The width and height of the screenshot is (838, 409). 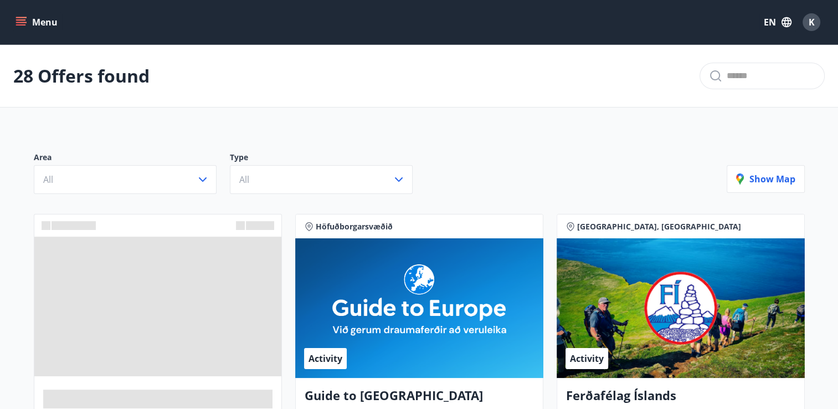 What do you see at coordinates (132, 158) in the screenshot?
I see `p: Area` at bounding box center [132, 158].